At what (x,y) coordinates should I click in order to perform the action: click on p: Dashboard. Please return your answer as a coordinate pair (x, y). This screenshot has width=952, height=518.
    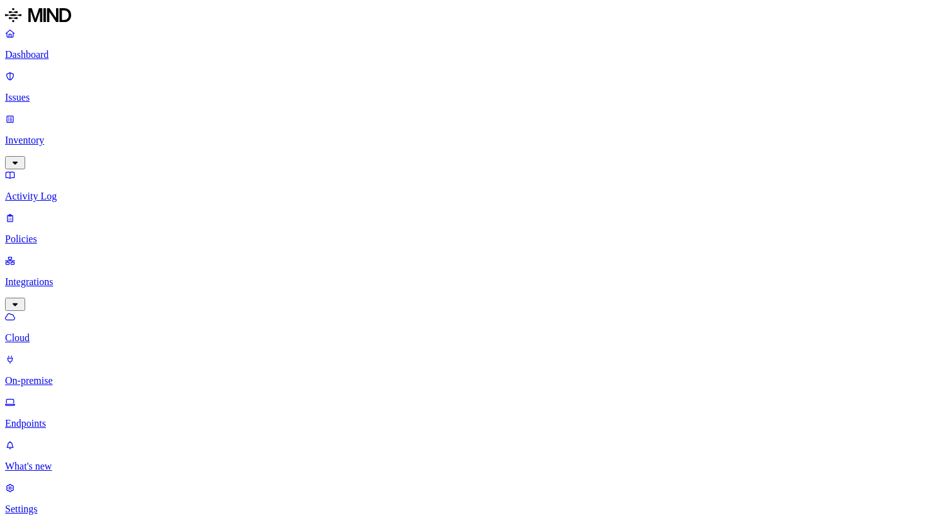
    Looking at the image, I should click on (476, 55).